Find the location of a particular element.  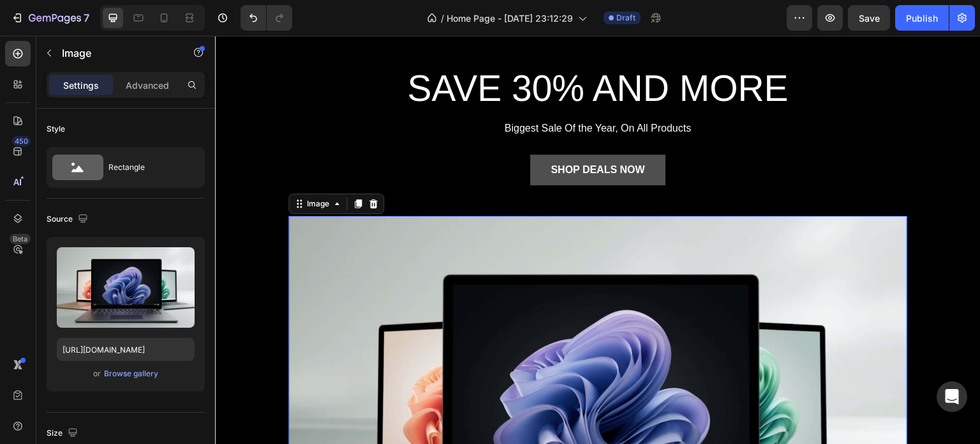

div: Rectangle is located at coordinates (147, 167).